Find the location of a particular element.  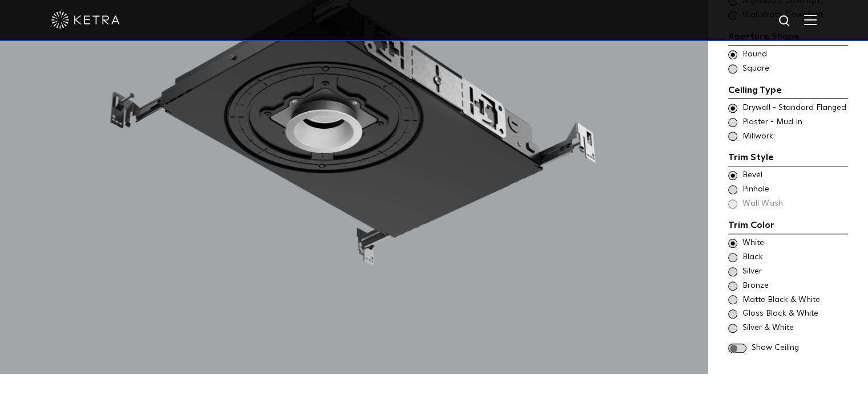

div: Trim Color is located at coordinates (788, 226).